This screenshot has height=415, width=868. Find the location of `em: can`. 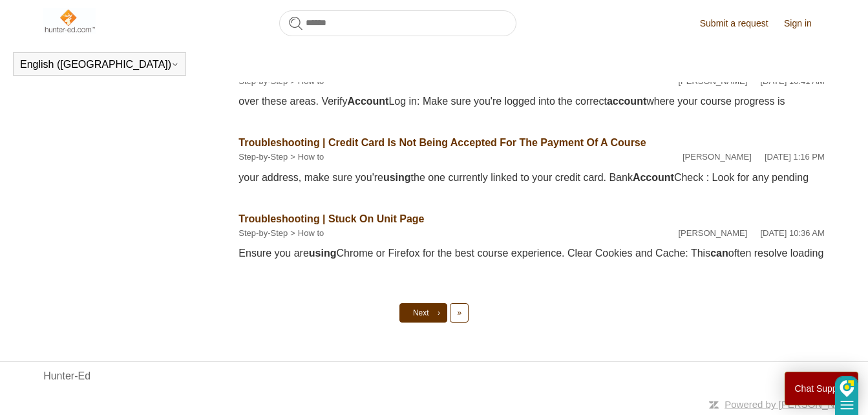

em: can is located at coordinates (719, 253).